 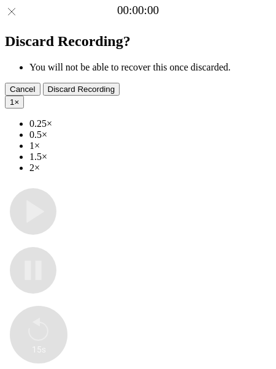 I want to click on li: 1×, so click(x=150, y=146).